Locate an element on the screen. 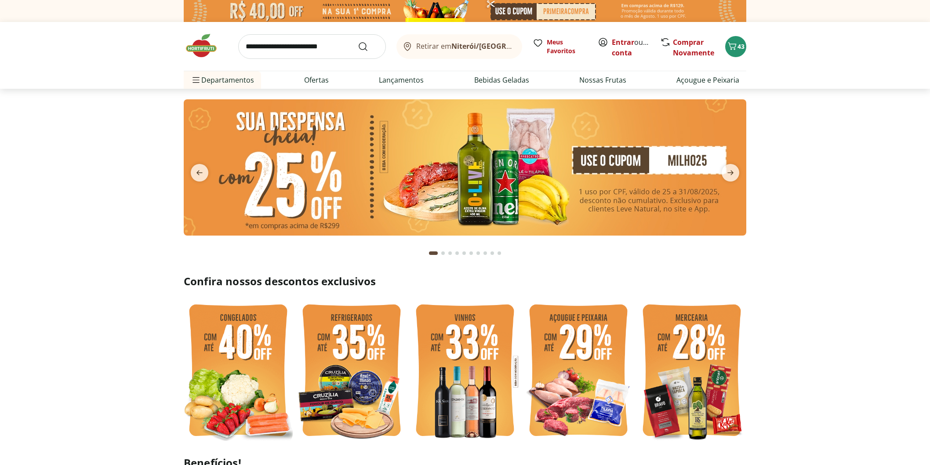 The height and width of the screenshot is (465, 930). a: Açougue e Peixaria is located at coordinates (708, 80).